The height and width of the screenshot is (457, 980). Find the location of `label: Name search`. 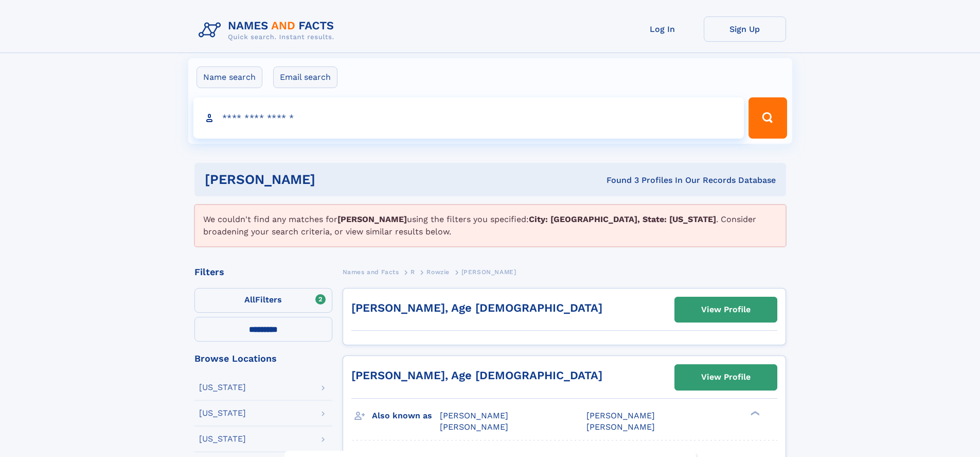

label: Name search is located at coordinates (229, 77).